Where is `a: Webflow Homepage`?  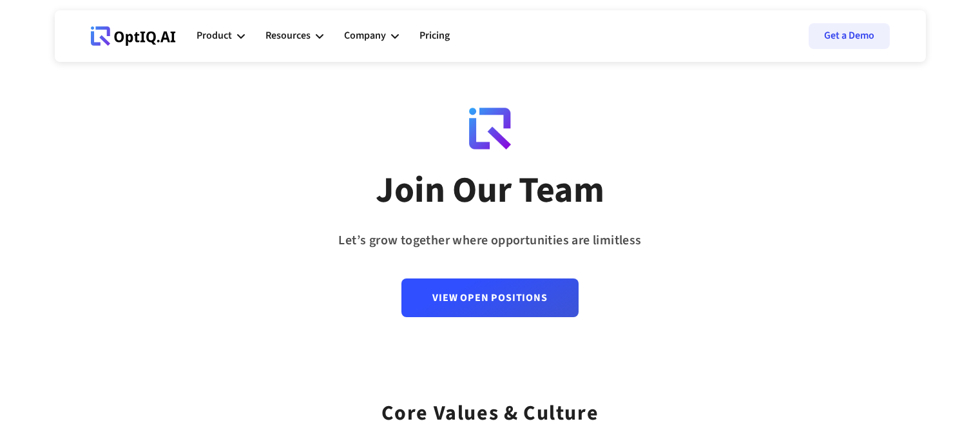
a: Webflow Homepage is located at coordinates (133, 36).